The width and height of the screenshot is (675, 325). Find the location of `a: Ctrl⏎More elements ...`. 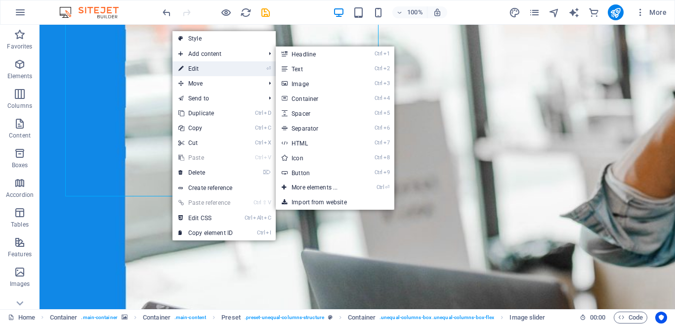

a: Ctrl⏎More elements ... is located at coordinates (316, 187).